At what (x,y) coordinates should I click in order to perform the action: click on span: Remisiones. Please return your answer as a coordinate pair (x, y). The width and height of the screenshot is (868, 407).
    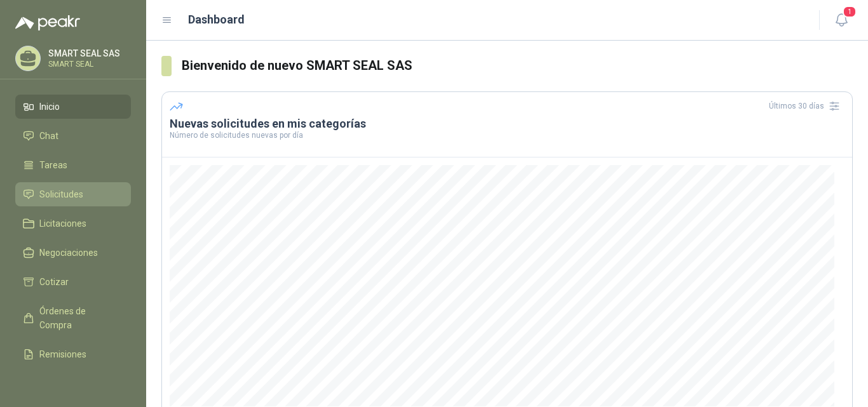
    Looking at the image, I should click on (63, 354).